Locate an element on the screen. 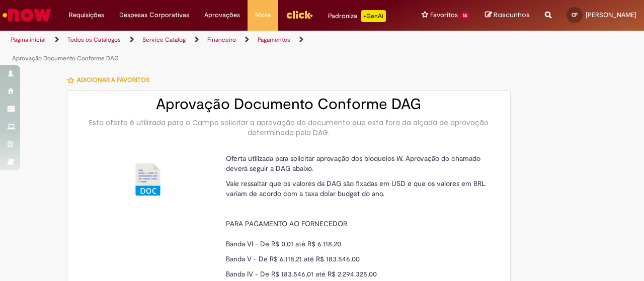 The width and height of the screenshot is (644, 281). a: Rascunhos is located at coordinates (507, 15).